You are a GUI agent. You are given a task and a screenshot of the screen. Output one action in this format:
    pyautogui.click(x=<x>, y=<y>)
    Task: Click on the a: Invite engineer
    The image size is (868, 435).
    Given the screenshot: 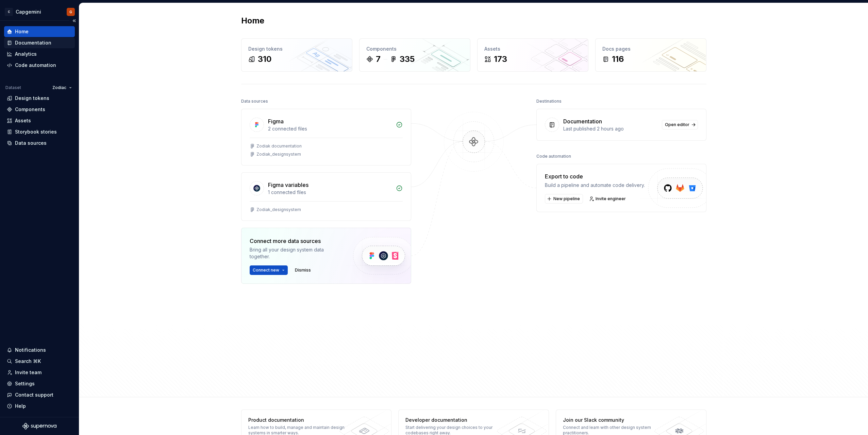 What is the action you would take?
    pyautogui.click(x=608, y=199)
    